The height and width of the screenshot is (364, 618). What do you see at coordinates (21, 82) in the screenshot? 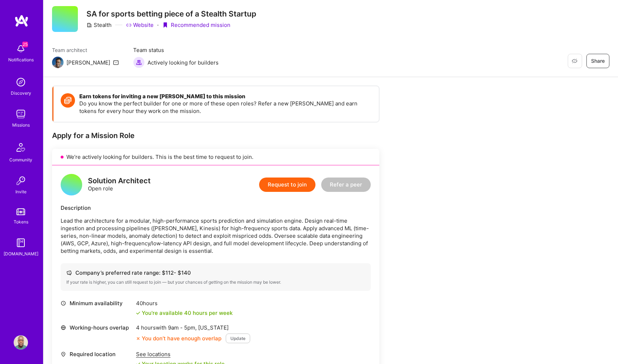
I see `img: discovery` at bounding box center [21, 82].